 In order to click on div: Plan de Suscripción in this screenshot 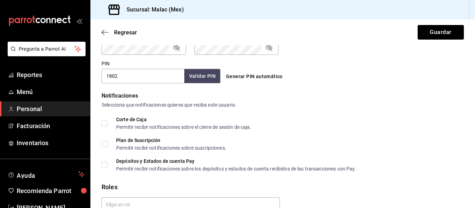, I will do `click(171, 140)`.